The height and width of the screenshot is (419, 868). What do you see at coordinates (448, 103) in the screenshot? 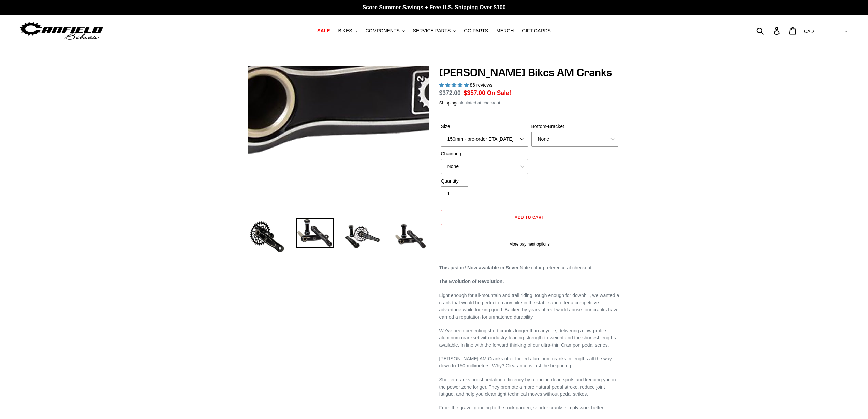
I see `a: Shipping` at bounding box center [448, 103].